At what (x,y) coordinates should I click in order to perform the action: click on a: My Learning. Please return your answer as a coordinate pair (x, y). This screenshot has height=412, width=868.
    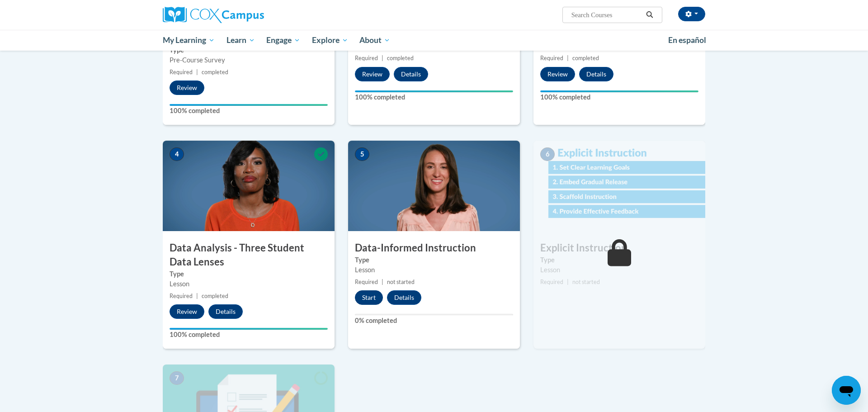
    Looking at the image, I should click on (189, 40).